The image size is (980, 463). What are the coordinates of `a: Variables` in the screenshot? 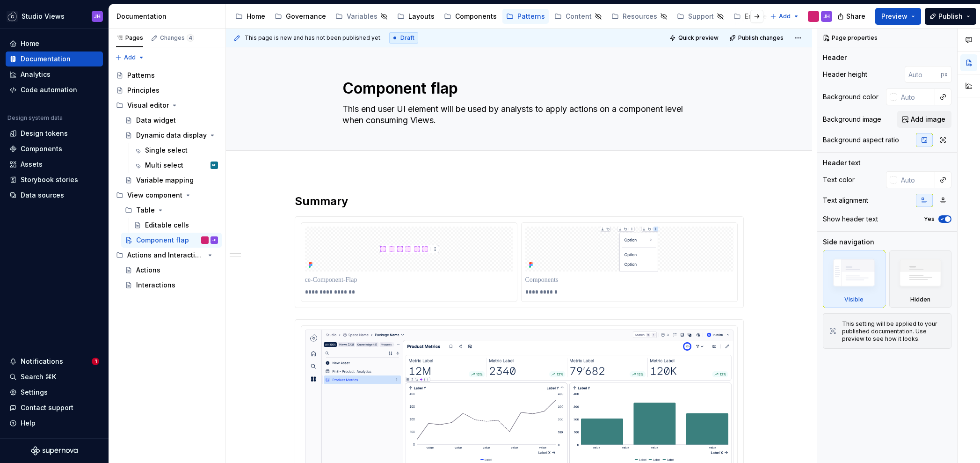 It's located at (361, 17).